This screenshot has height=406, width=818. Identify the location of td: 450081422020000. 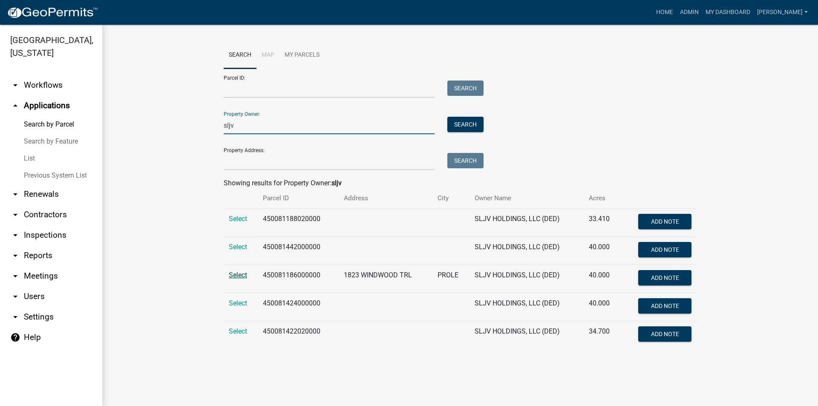
(298, 335).